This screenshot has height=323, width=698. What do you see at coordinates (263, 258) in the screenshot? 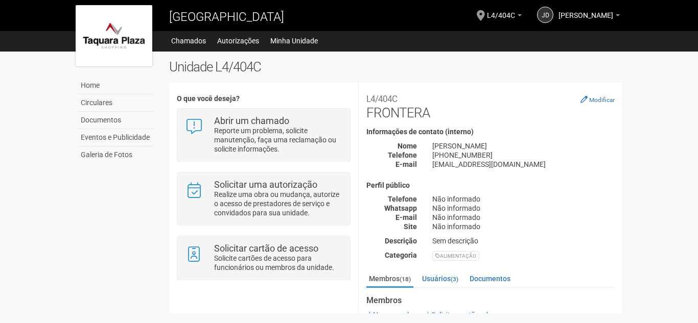
I see `a: Solicitar cartão de acesso Solicite cartões de acesso para funcionários ou membros da unidade.` at bounding box center [263, 258].